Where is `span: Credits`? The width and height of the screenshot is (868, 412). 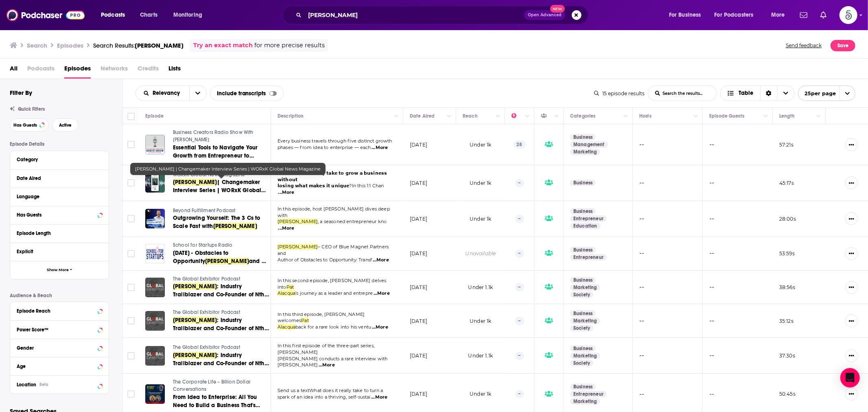
span: Credits is located at coordinates (148, 70).